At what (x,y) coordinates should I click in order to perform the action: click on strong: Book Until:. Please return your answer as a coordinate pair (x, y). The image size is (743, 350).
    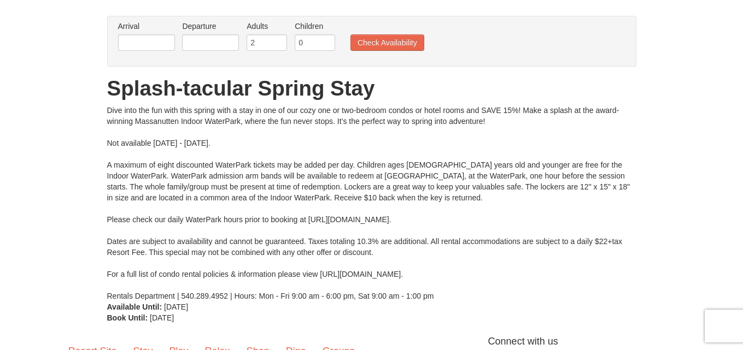
    Looking at the image, I should click on (127, 318).